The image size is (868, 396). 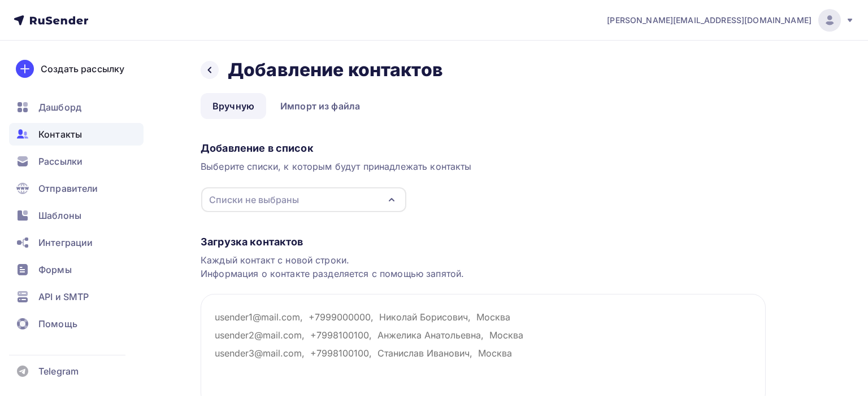 I want to click on a: Отправители, so click(x=77, y=188).